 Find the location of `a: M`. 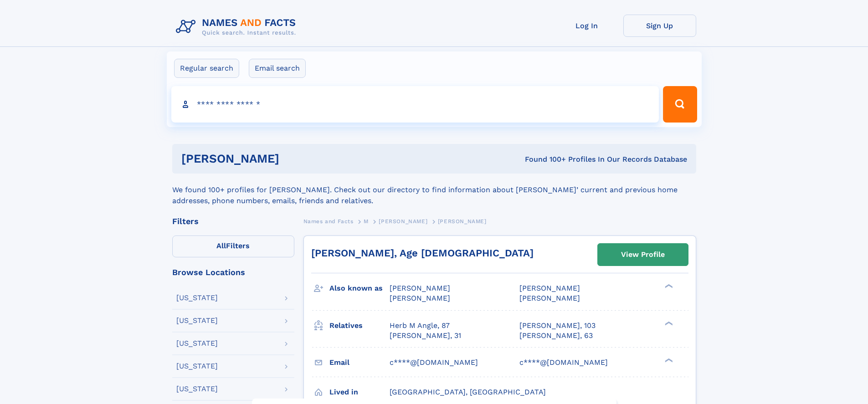

a: M is located at coordinates (366, 221).